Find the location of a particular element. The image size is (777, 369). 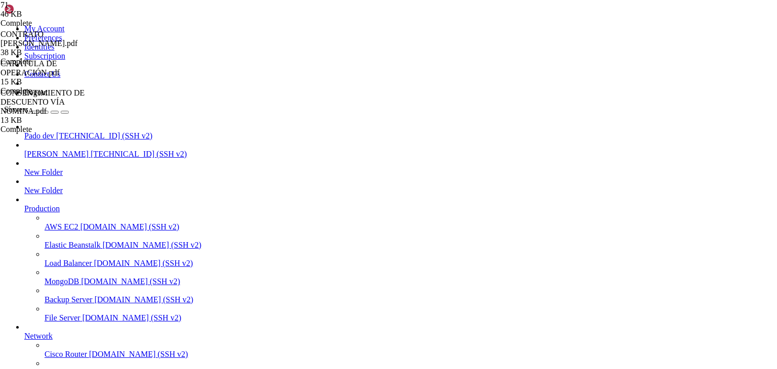

div: 46 KB is located at coordinates (51, 14).